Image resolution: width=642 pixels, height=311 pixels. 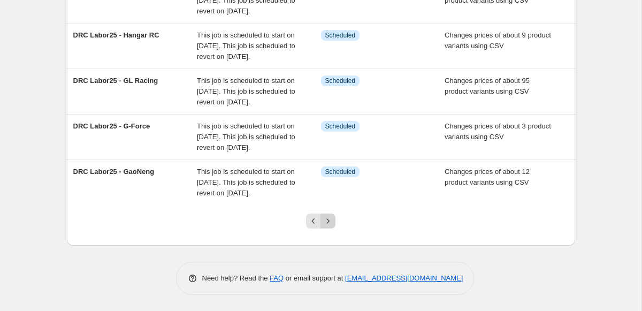 What do you see at coordinates (328, 221) in the screenshot?
I see `button: Next` at bounding box center [328, 221].